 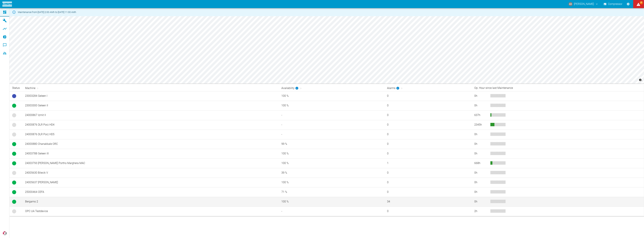 I want to click on img: Xplore Logo, so click(x=5, y=233).